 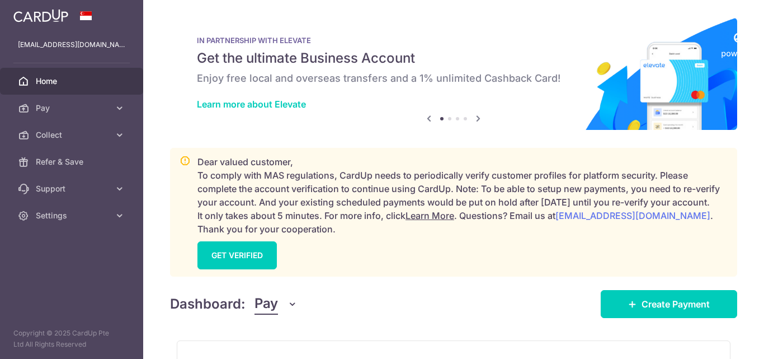 I want to click on span: Create Payment, so click(x=676, y=304).